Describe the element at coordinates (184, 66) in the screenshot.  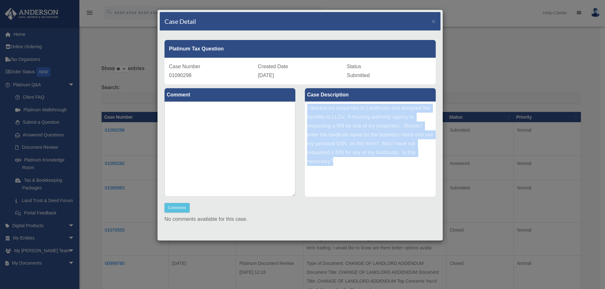
I see `span: Case Number` at that location.